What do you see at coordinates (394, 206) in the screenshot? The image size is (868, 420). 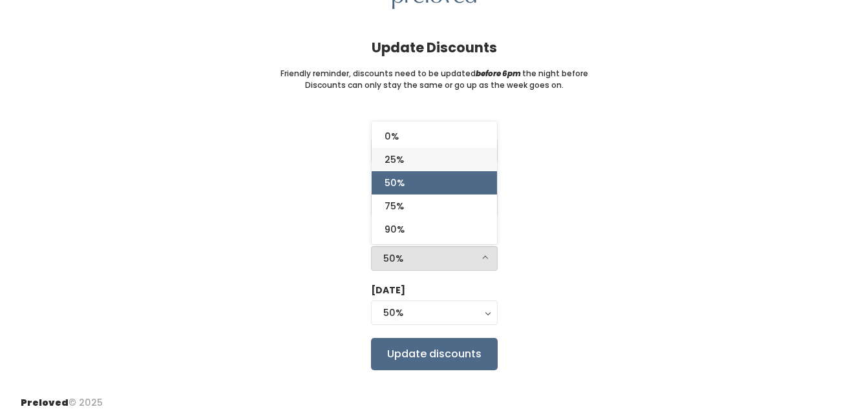 I see `span: 75%` at bounding box center [394, 206].